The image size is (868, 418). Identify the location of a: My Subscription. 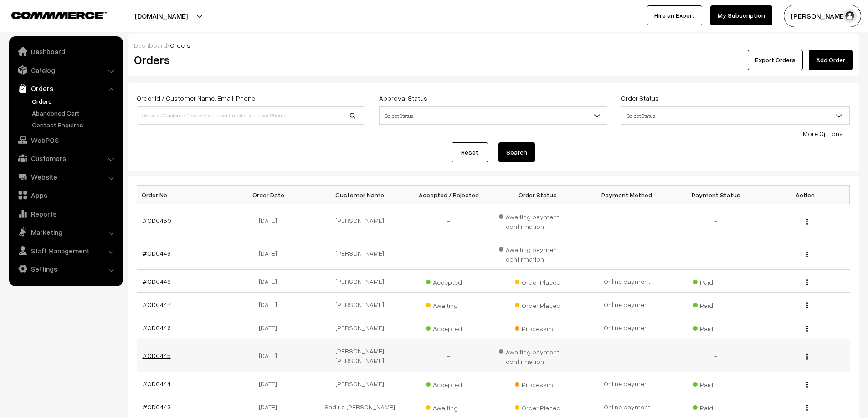
(741, 15).